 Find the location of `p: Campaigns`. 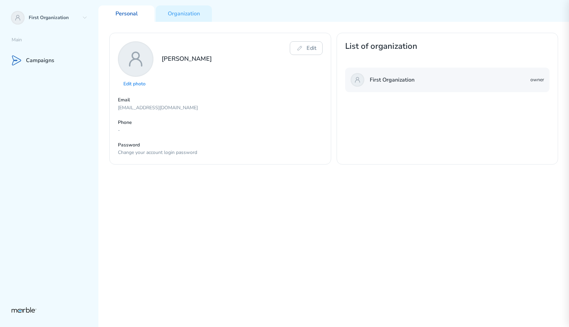

p: Campaigns is located at coordinates (40, 60).